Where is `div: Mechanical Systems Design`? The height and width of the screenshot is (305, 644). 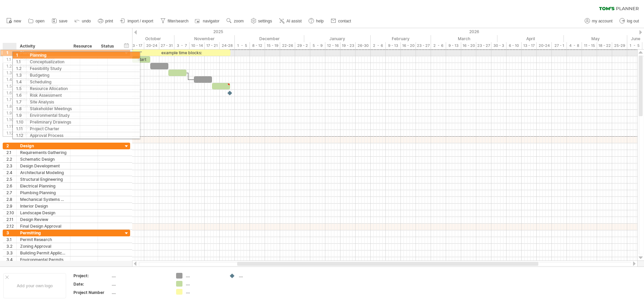
div: Mechanical Systems Design is located at coordinates (43, 199).